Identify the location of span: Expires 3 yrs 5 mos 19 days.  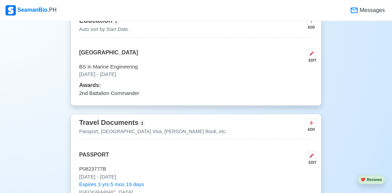
(112, 185).